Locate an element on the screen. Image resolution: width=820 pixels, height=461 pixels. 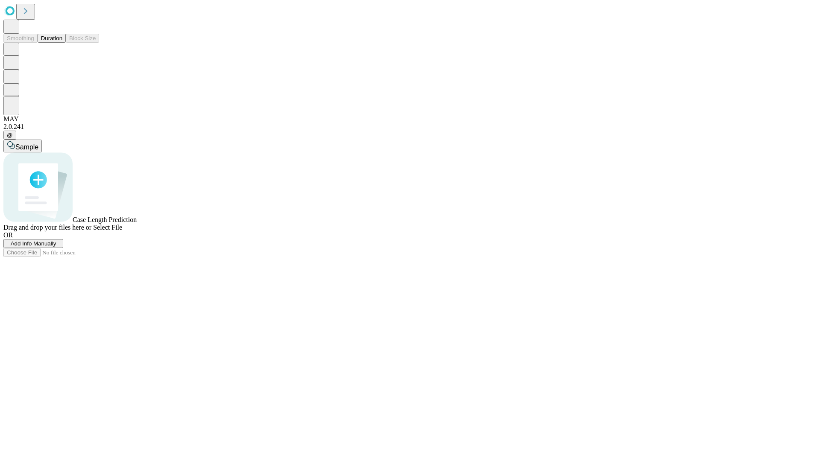
button: Sample is located at coordinates (23, 146).